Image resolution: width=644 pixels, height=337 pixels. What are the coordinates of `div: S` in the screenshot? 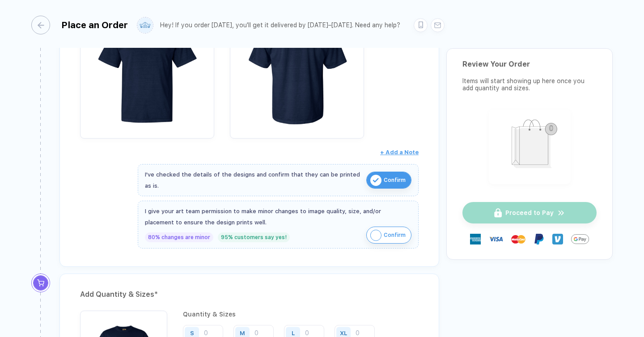 It's located at (192, 333).